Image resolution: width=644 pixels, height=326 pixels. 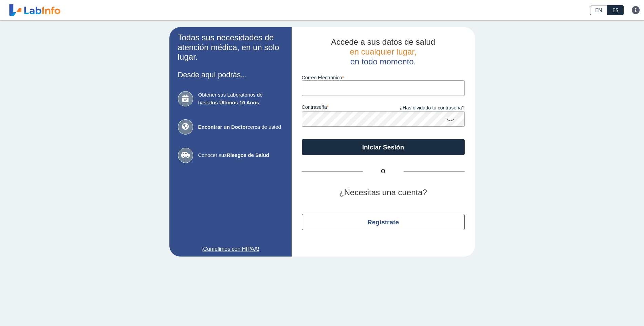 I want to click on a: ¿Has olvidado tu contraseña?, so click(x=424, y=108).